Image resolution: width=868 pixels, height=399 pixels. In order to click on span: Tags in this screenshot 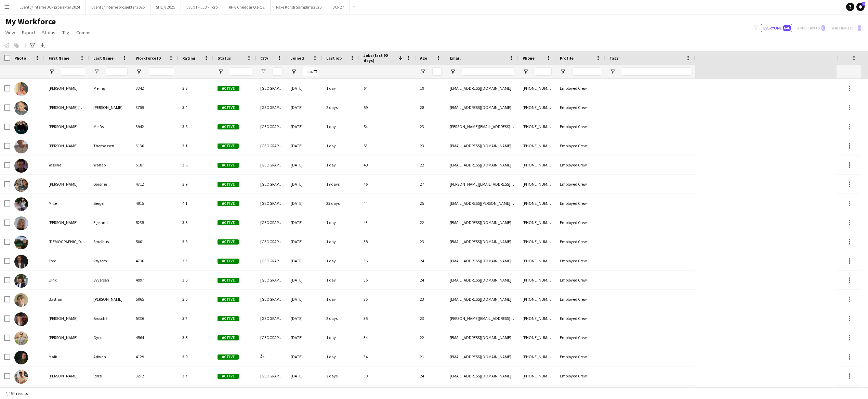, I will do `click(613, 58)`.